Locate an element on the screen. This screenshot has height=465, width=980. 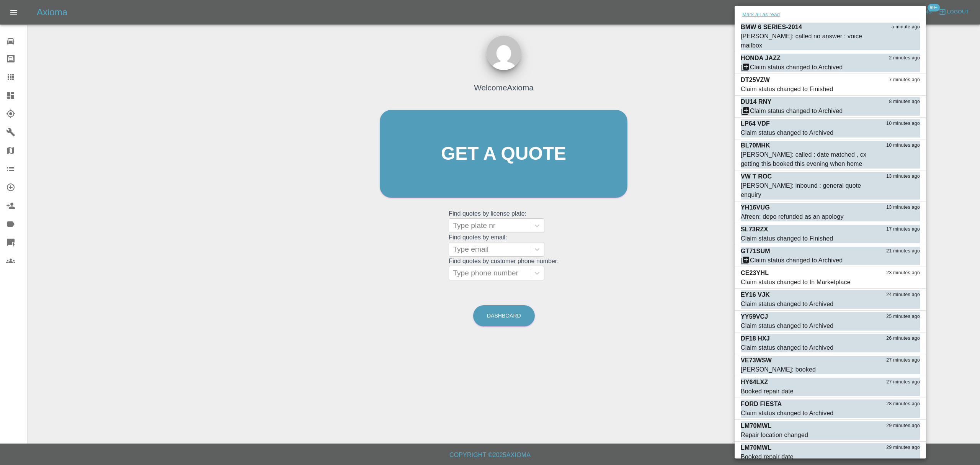
span: 21 minutes ago is located at coordinates (903, 251).